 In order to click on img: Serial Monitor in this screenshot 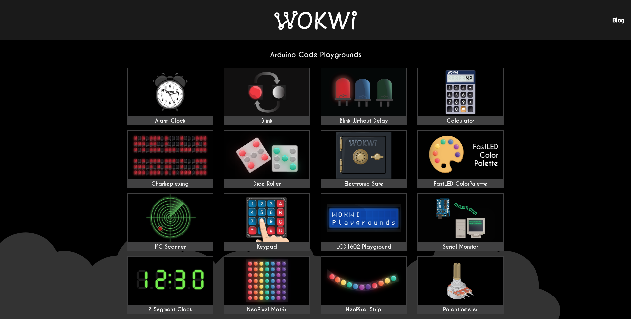, I will do `click(460, 218)`.